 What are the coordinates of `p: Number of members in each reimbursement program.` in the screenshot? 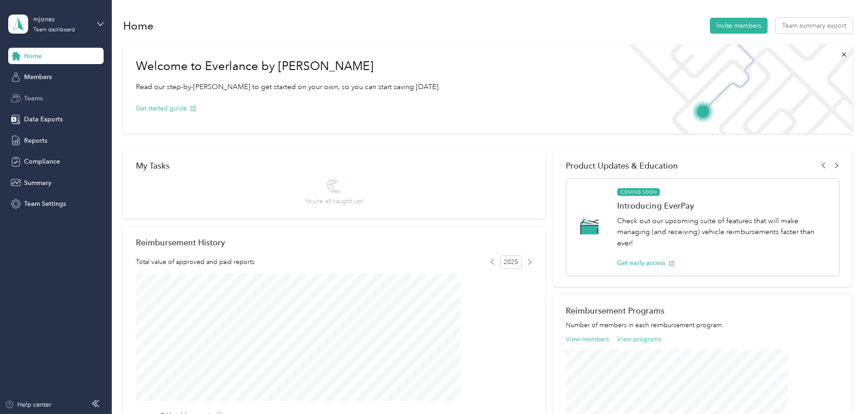 It's located at (703, 325).